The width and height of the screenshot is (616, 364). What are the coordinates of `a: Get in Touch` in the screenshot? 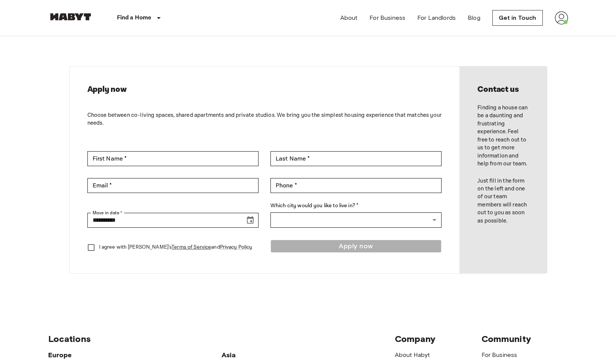 It's located at (517, 18).